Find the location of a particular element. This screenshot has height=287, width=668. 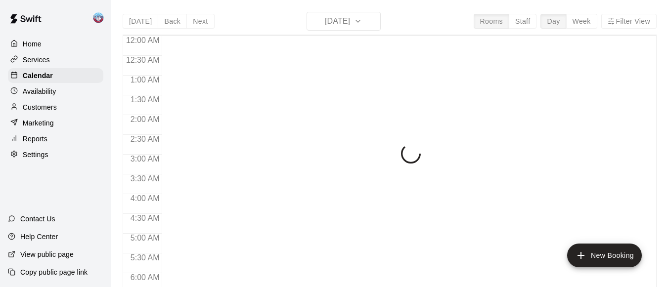

span: 5:30 AM is located at coordinates (145, 258).